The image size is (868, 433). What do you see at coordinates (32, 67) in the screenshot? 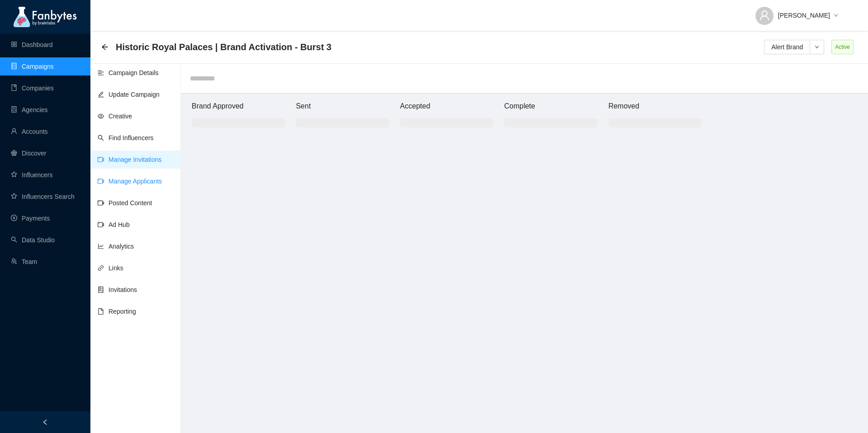
I see `a: databaseCampaigns` at bounding box center [32, 67].